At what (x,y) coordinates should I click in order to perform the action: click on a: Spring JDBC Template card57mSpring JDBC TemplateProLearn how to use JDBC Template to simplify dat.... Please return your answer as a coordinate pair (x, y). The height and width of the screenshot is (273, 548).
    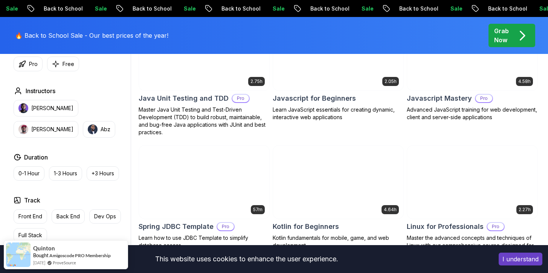
    Looking at the image, I should click on (204, 197).